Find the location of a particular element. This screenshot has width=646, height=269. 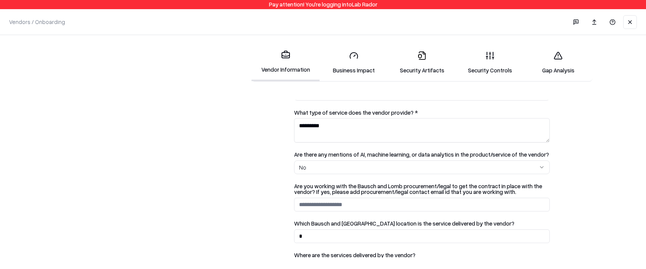

label: What type of service does the vendor provide? * is located at coordinates (422, 112).